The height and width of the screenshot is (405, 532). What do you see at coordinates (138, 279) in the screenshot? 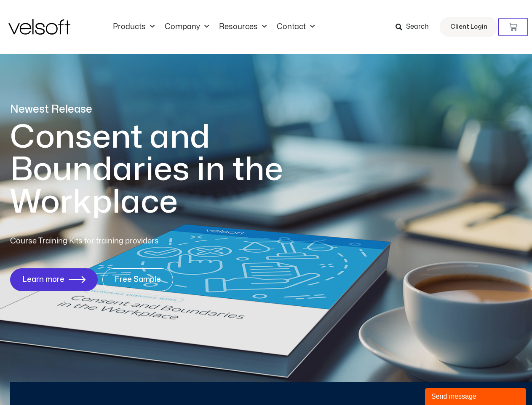
I see `a: Free Sample` at bounding box center [138, 279].